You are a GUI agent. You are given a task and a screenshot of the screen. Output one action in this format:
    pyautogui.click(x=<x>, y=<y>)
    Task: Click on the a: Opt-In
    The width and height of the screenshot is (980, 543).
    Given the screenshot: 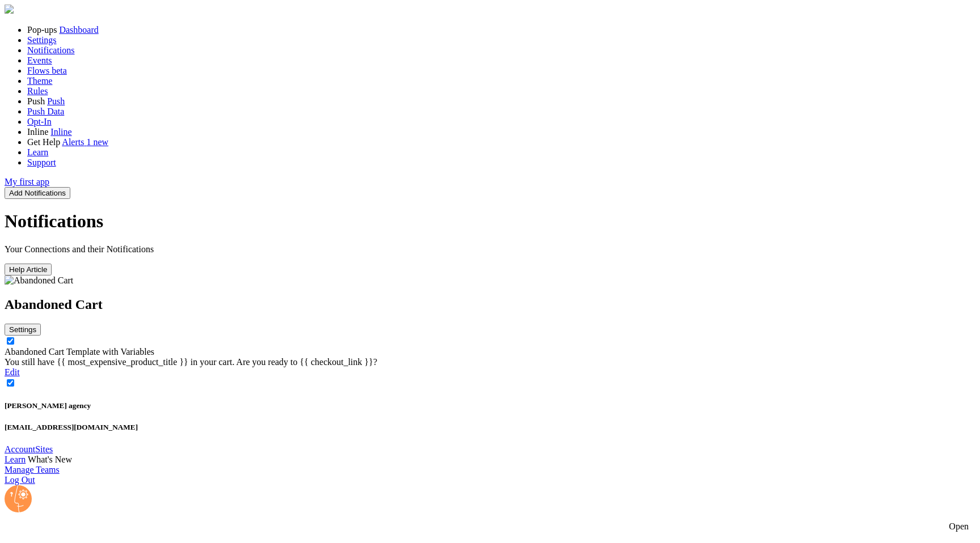 What is the action you would take?
    pyautogui.click(x=39, y=121)
    